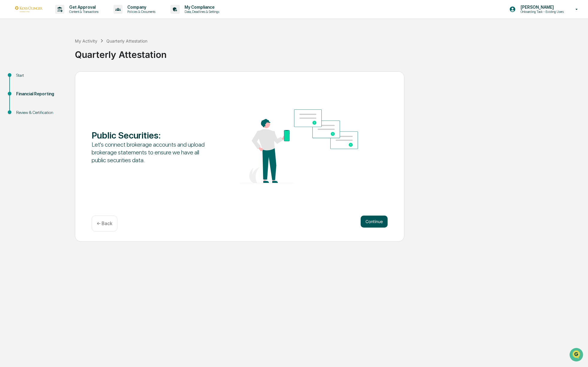 The image size is (588, 367). Describe the element at coordinates (374, 221) in the screenshot. I see `button: Continue` at that location.